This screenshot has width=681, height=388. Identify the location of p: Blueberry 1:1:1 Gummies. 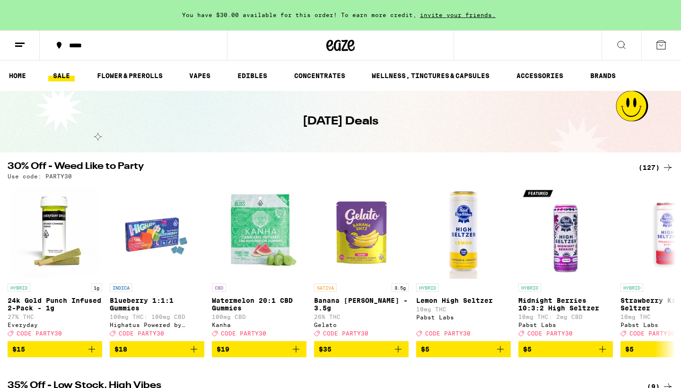
(157, 304).